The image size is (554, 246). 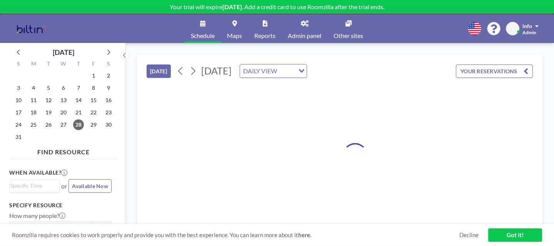 What do you see at coordinates (78, 125) in the screenshot?
I see `span: Thursday, August 28, 2025` at bounding box center [78, 125].